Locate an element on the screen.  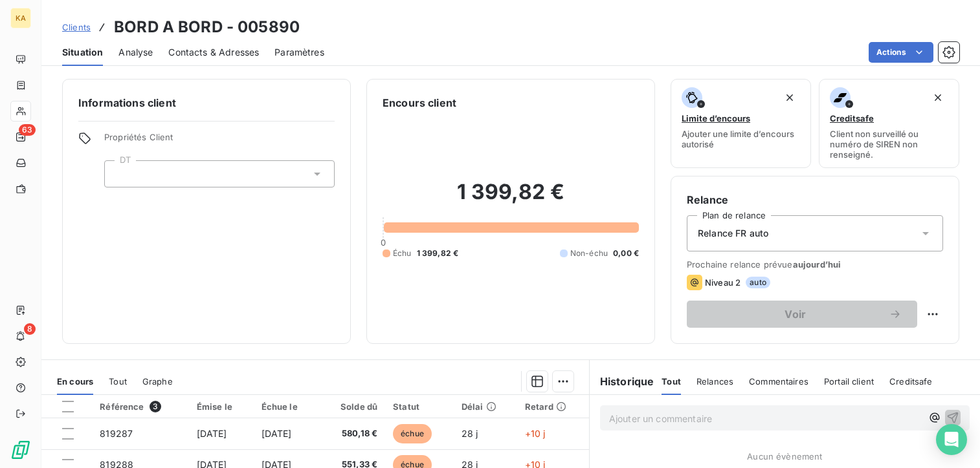
div: Échue le is located at coordinates (286, 407).